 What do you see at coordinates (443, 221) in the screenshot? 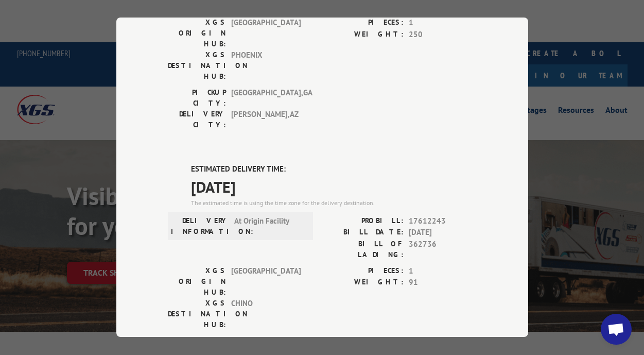
I see `span: 17612243` at bounding box center [443, 221].